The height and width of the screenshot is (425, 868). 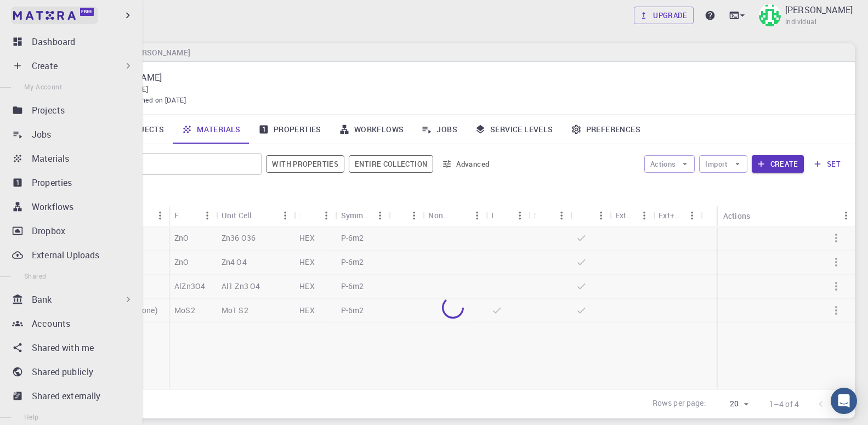 I want to click on a: Preferences, so click(x=605, y=130).